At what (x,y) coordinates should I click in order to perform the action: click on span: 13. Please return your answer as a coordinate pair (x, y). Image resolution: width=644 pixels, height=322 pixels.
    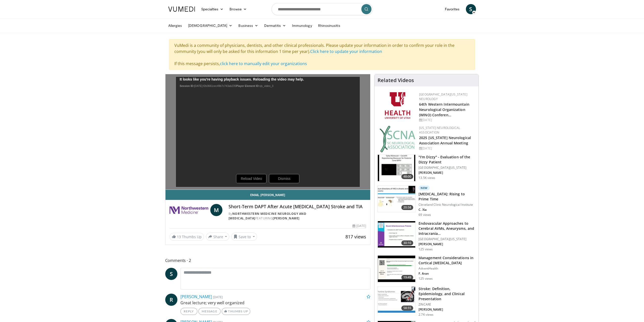
    Looking at the image, I should click on (179, 237).